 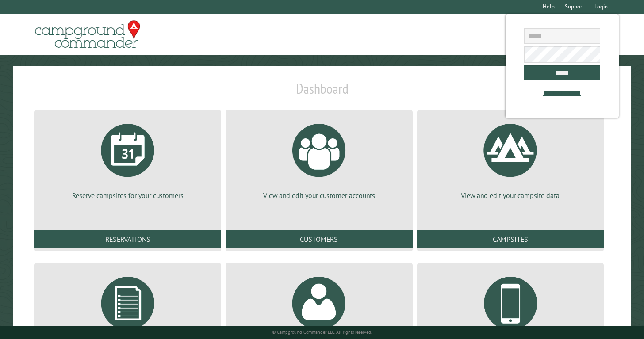 What do you see at coordinates (319, 195) in the screenshot?
I see `p: View and edit your customer accounts` at bounding box center [319, 195].